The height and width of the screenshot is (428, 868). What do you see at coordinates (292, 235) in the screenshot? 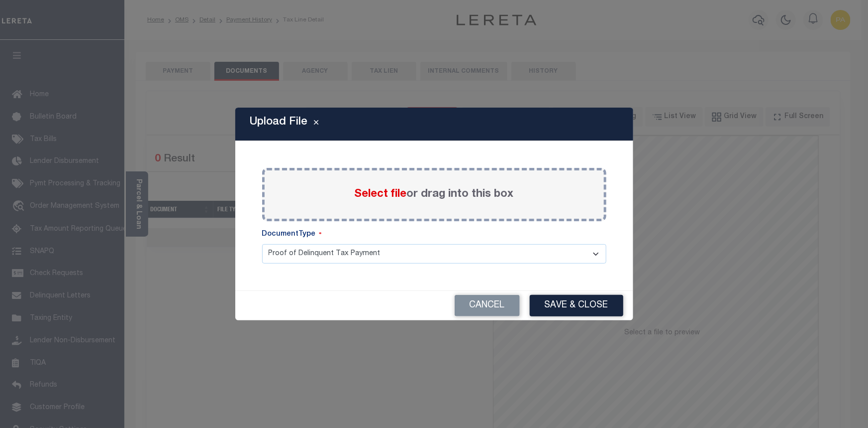
I see `label: DocumentType` at bounding box center [292, 235].